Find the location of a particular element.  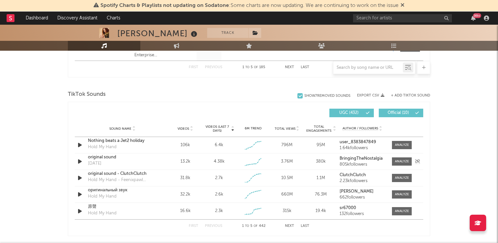

div: Show 7 Removed Sounds is located at coordinates (327, 96).